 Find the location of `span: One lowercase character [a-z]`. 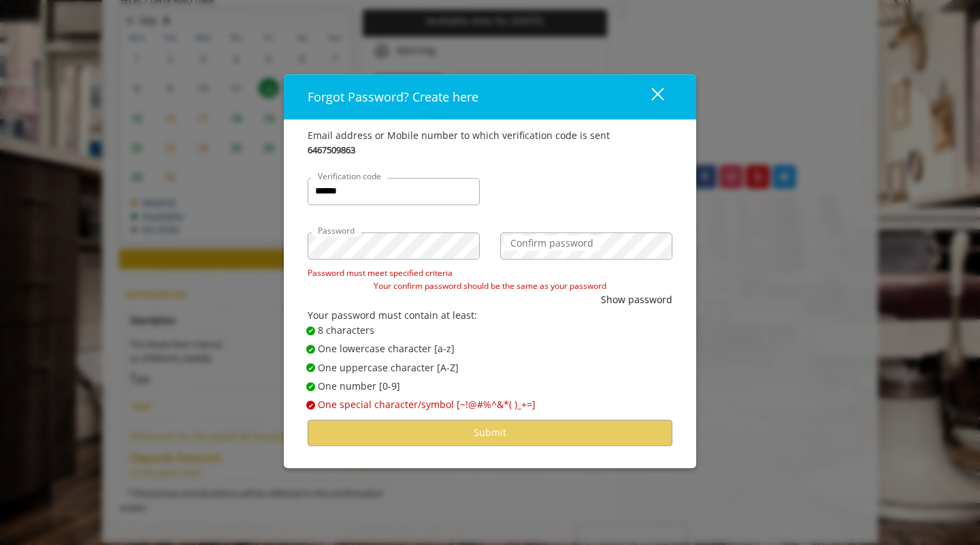

span: One lowercase character [a-z] is located at coordinates (385, 349).